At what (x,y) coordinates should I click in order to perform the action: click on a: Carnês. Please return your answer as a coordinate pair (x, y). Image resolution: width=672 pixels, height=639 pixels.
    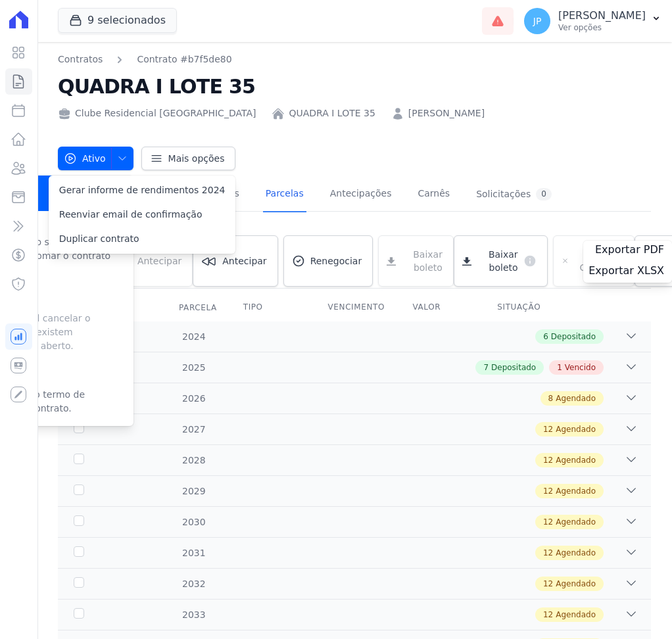
    Looking at the image, I should click on (434, 195).